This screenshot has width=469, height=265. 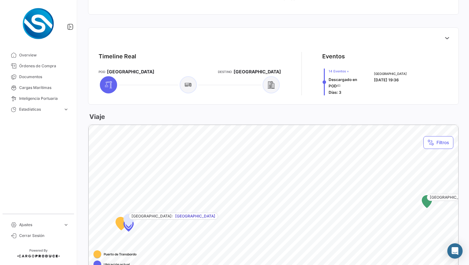 What do you see at coordinates (44, 99) in the screenshot?
I see `span: Inteligencia Portuaria` at bounding box center [44, 99].